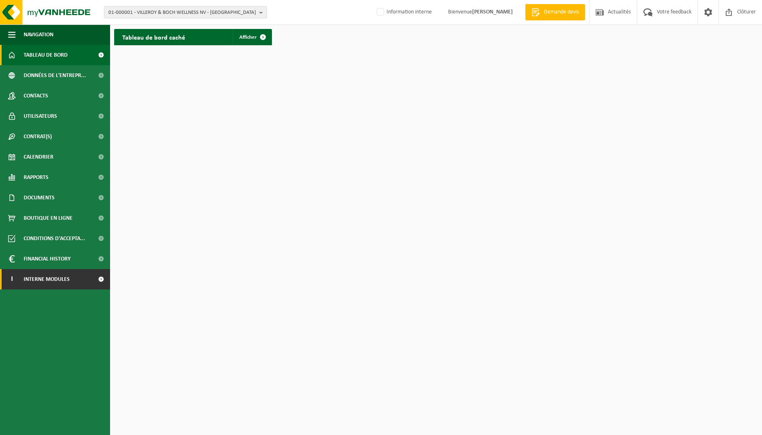 This screenshot has height=435, width=762. What do you see at coordinates (54, 238) in the screenshot?
I see `span: Conditions d'accepta...` at bounding box center [54, 238].